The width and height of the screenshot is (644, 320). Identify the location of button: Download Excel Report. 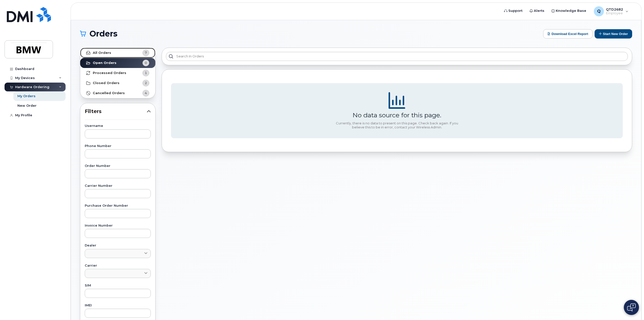
(568, 34).